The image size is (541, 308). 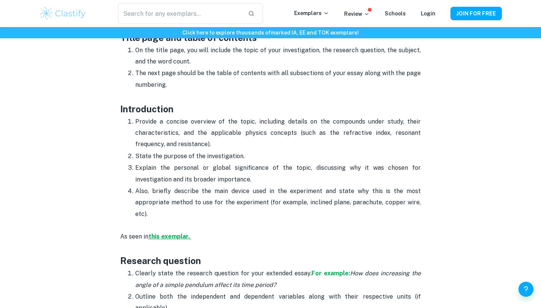 I want to click on strong: For example:, so click(x=330, y=273).